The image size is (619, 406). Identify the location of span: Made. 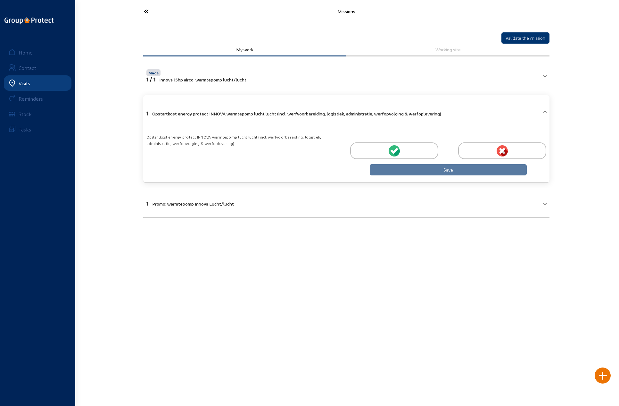
(153, 73).